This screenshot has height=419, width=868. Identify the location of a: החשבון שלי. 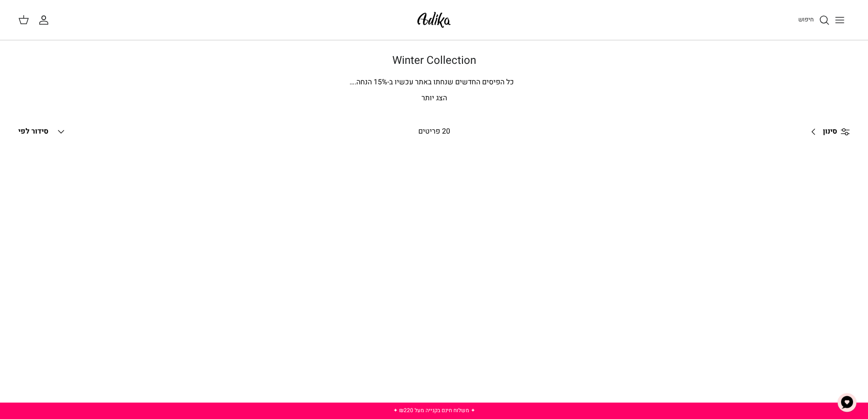
(46, 20).